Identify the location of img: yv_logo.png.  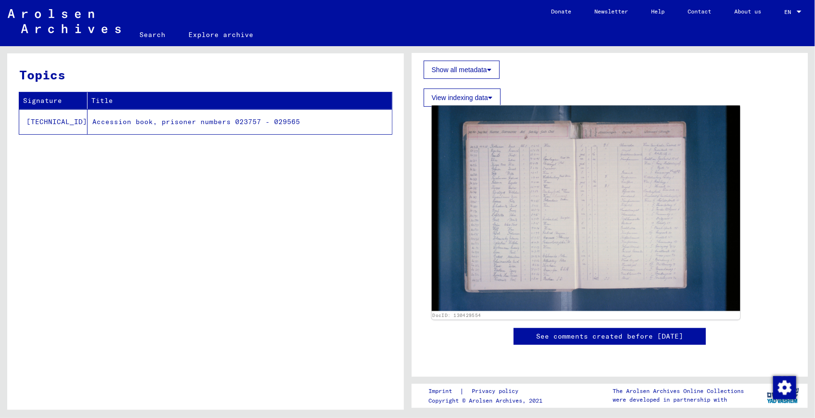
(783, 395).